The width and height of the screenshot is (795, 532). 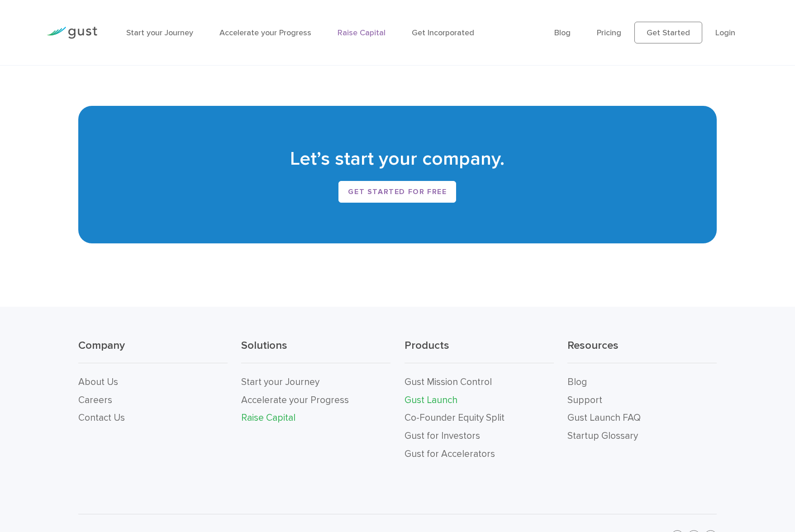 What do you see at coordinates (431, 400) in the screenshot?
I see `a: Gust Launch` at bounding box center [431, 400].